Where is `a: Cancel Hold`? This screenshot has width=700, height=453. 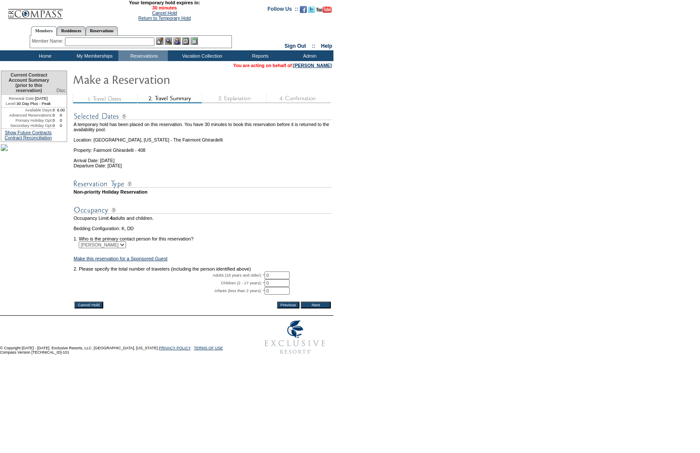 a: Cancel Hold is located at coordinates (164, 13).